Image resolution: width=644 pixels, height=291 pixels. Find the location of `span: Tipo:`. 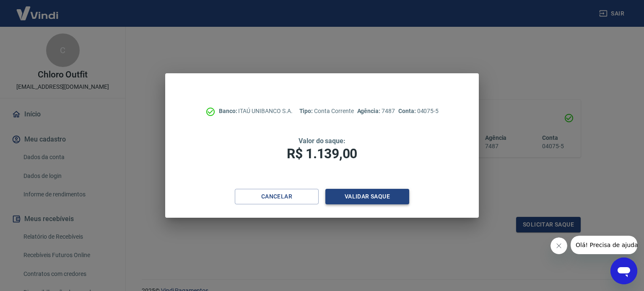

span: Tipo: is located at coordinates (307, 111).